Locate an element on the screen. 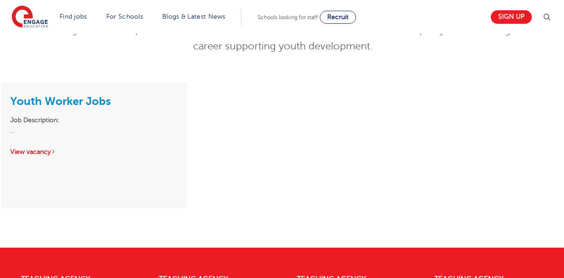  img: Engage Education is located at coordinates (30, 17).